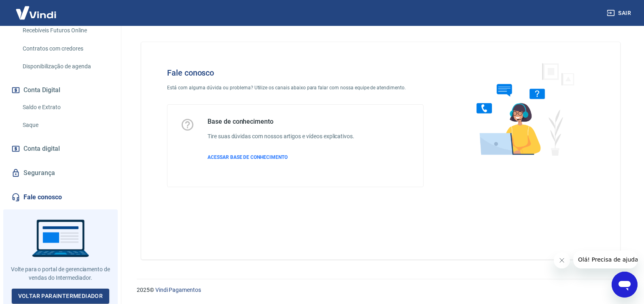  What do you see at coordinates (247, 157) in the screenshot?
I see `span: ACESSAR BASE DE CONHECIMENTO` at bounding box center [247, 157].